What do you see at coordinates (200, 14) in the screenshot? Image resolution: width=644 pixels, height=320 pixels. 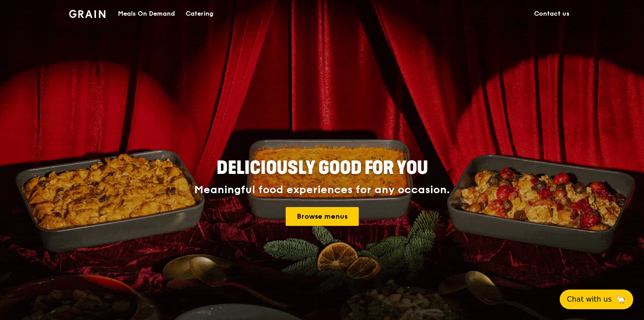 I see `div: Catering` at bounding box center [200, 14].